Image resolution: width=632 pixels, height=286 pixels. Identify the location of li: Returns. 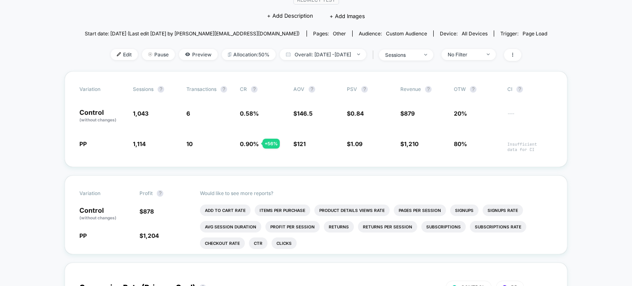
(339, 227).